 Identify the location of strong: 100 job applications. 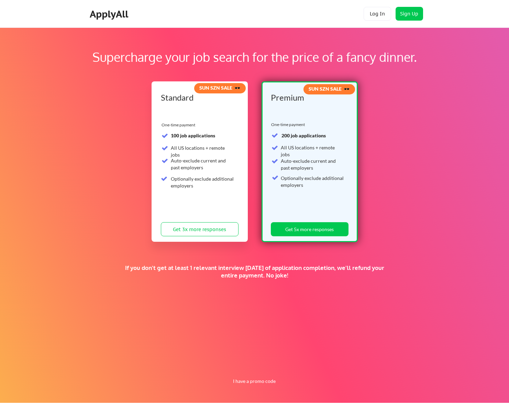
(193, 135).